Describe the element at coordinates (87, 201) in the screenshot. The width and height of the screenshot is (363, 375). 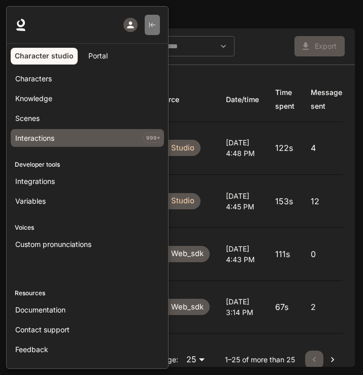
I see `a: Variables` at that location.